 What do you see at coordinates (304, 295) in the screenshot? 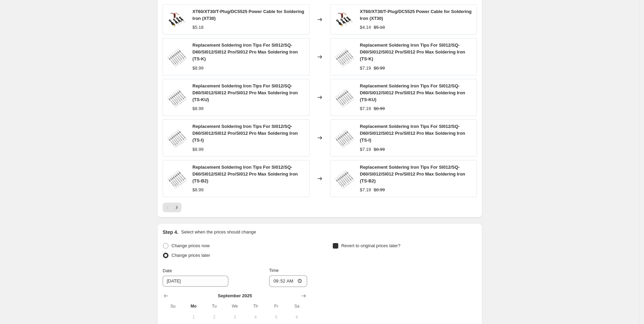
I see `button: Show next month, October 2025` at bounding box center [304, 295].